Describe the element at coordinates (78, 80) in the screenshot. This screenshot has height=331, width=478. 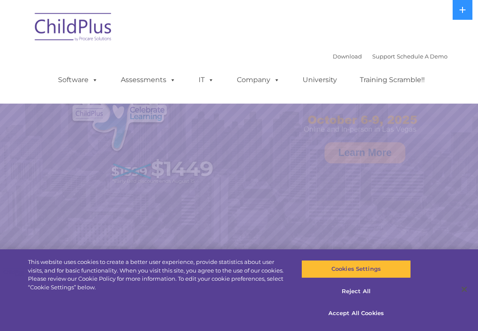
I see `a: Software` at that location.